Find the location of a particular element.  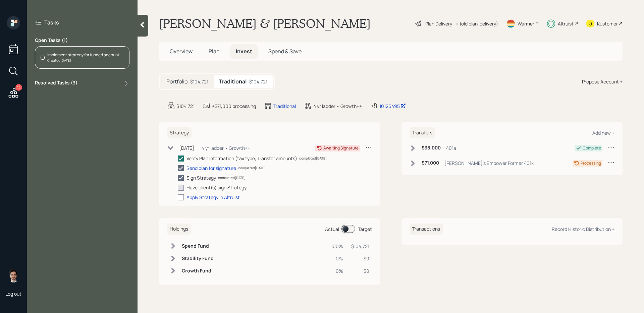

div: Target is located at coordinates (365, 229).